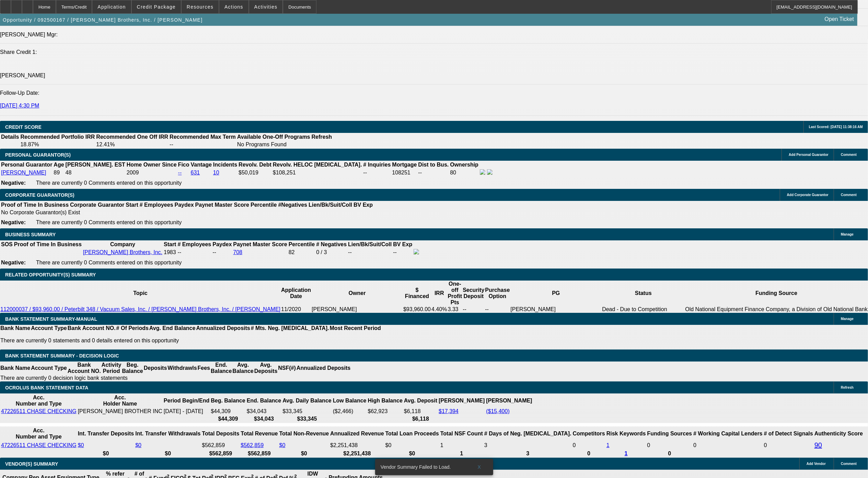 Image resolution: width=868 pixels, height=478 pixels. I want to click on td: 108251, so click(405, 173).